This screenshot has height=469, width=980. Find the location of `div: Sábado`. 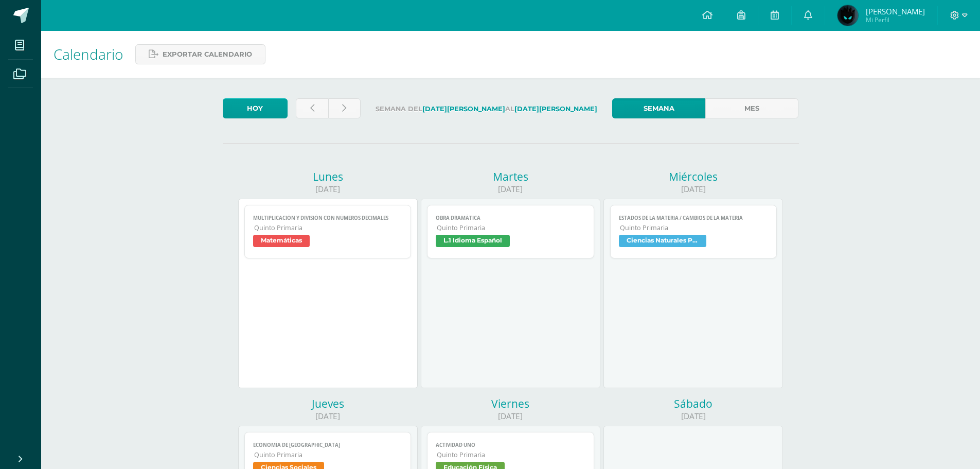

div: Sábado is located at coordinates (693, 403).